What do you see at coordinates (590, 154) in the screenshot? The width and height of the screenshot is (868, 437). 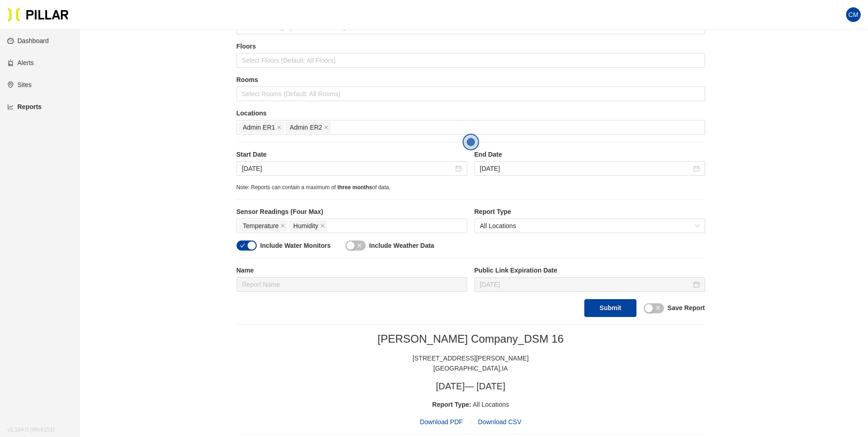 I see `label: End Date` at bounding box center [590, 154].